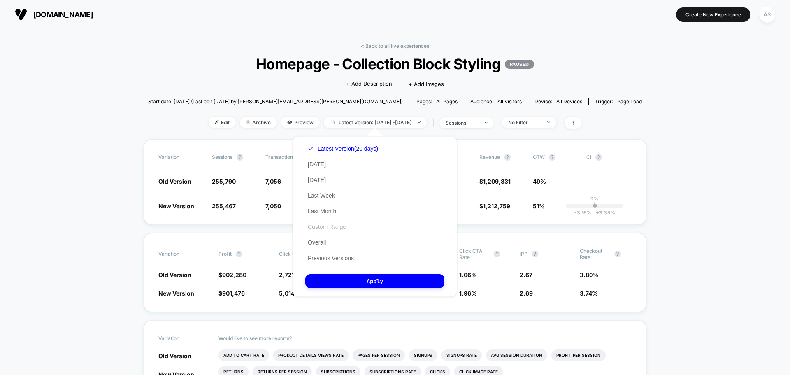  What do you see at coordinates (578, 355) in the screenshot?
I see `li: Profit Per Session` at bounding box center [578, 355].